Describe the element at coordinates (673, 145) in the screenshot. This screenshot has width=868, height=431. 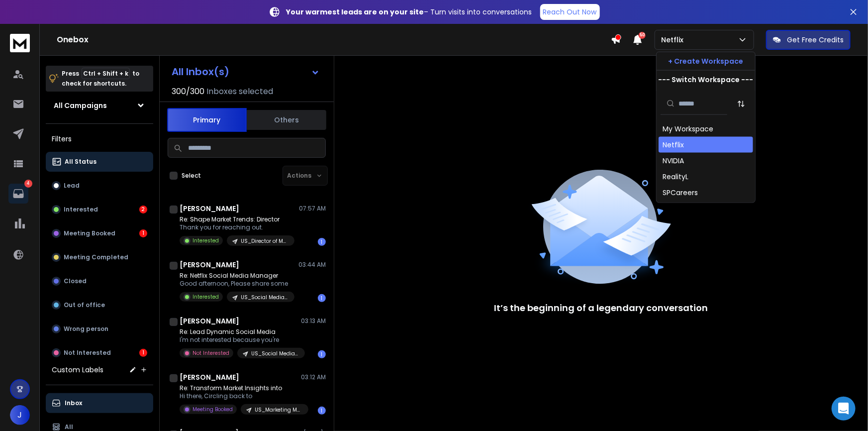
I see `div: Netflix` at that location.